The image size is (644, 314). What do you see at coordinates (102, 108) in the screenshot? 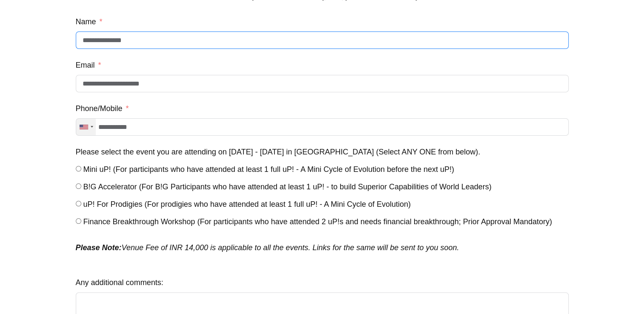
I see `label: Phone/Mobile` at bounding box center [102, 108].